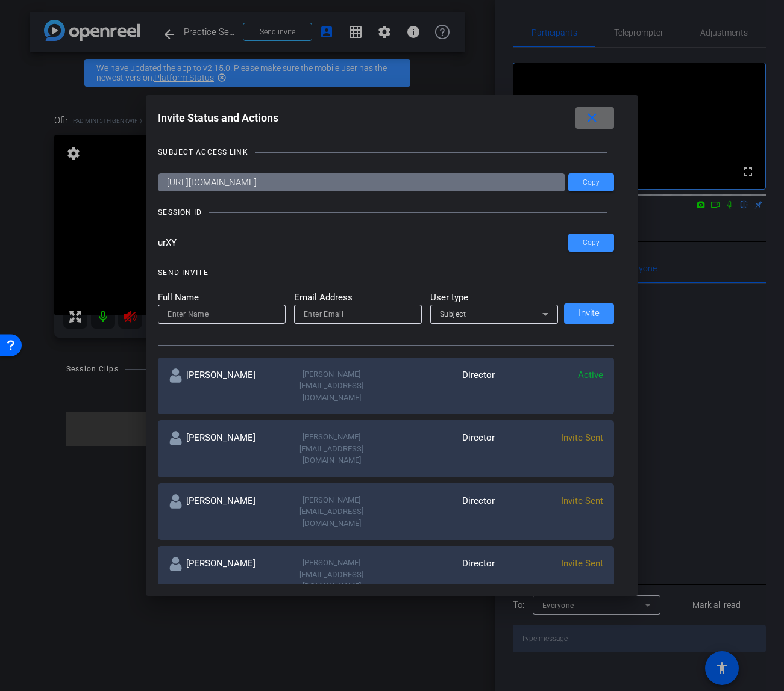 Image resolution: width=784 pixels, height=691 pixels. What do you see at coordinates (179, 213) in the screenshot?
I see `div: SESSION ID` at bounding box center [179, 213].